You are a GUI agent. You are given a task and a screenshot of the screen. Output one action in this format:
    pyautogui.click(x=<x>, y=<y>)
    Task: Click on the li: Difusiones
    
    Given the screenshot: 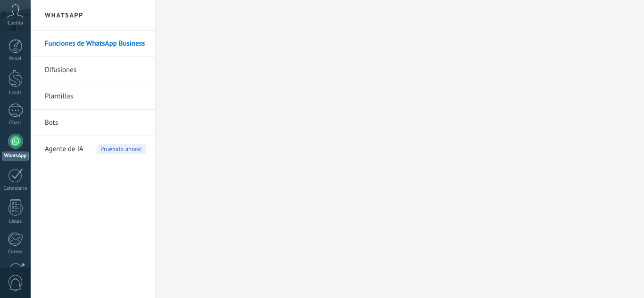 What is the action you would take?
    pyautogui.click(x=93, y=70)
    